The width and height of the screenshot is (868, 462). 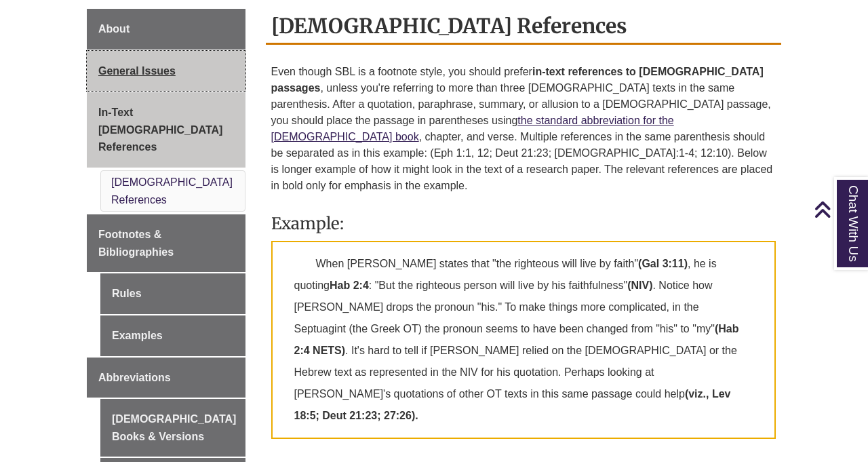 I want to click on a: Rules, so click(x=173, y=294).